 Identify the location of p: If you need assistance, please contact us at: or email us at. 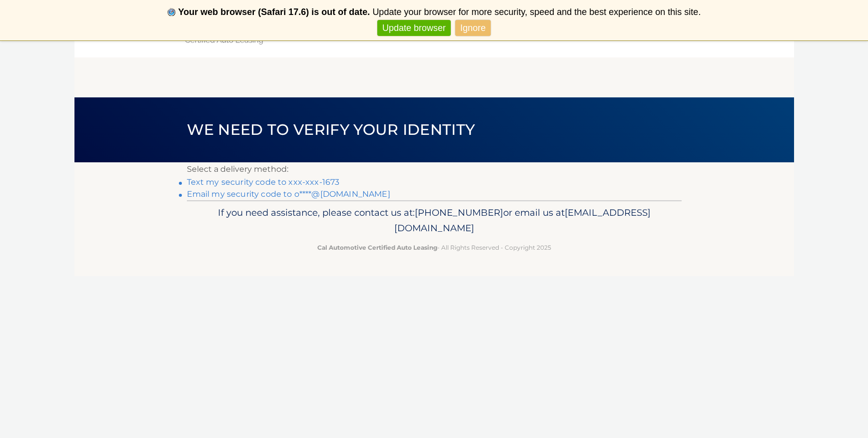
(434, 221).